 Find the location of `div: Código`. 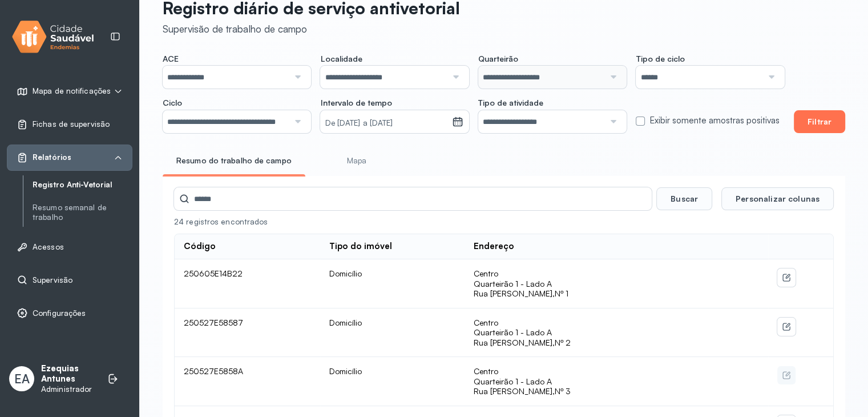

div: Código is located at coordinates (200, 246).